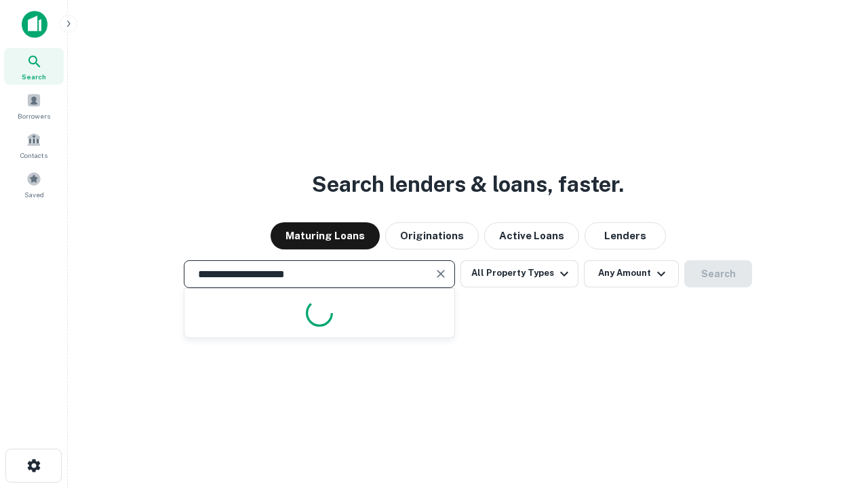 The image size is (868, 488). I want to click on button: Clear, so click(441, 273).